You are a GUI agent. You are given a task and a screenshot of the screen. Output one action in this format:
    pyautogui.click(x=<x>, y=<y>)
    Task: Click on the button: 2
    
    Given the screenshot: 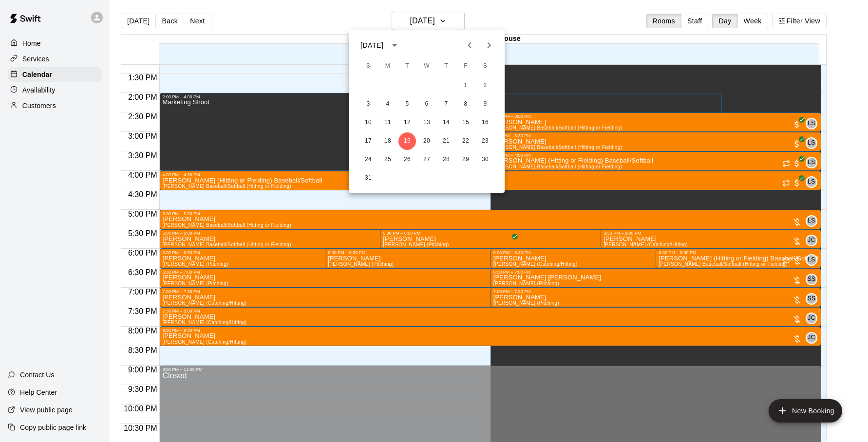 What is the action you would take?
    pyautogui.click(x=485, y=85)
    